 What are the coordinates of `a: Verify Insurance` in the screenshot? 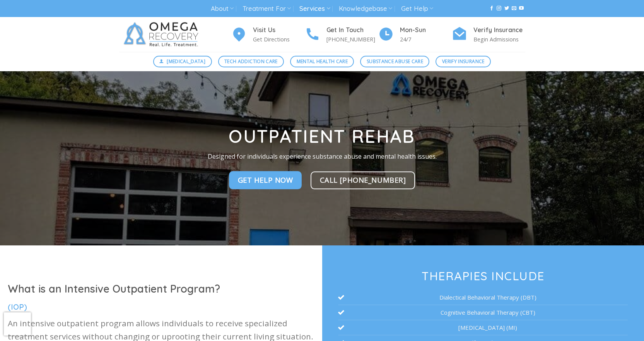 It's located at (463, 61).